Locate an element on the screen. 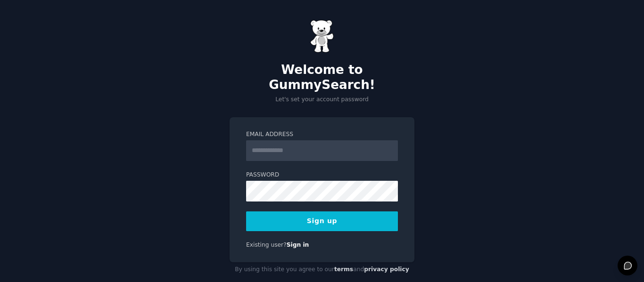 The width and height of the screenshot is (644, 282). label: Email Address is located at coordinates (322, 135).